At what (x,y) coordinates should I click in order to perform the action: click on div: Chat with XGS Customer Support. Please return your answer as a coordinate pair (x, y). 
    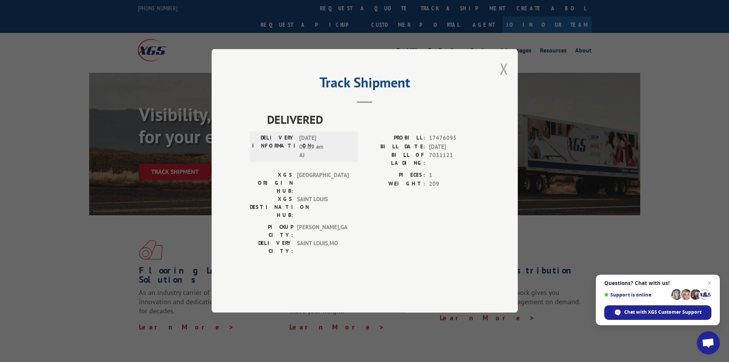
    Looking at the image, I should click on (658, 312).